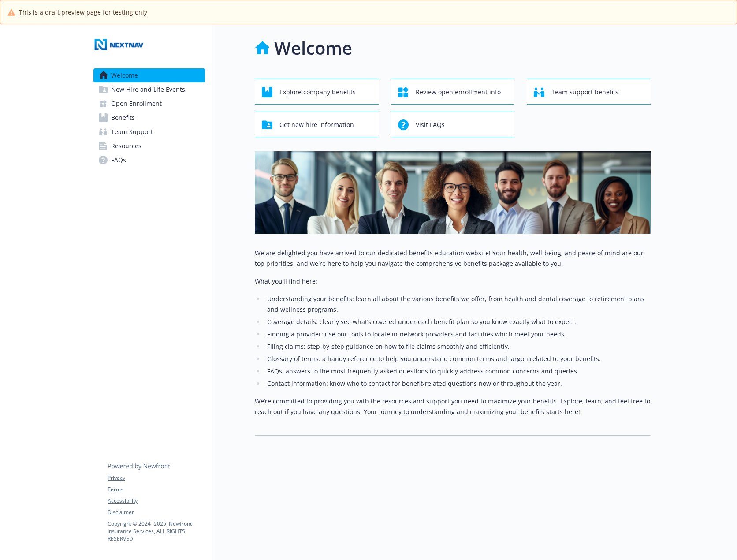  Describe the element at coordinates (123, 118) in the screenshot. I see `span: Benefits` at that location.